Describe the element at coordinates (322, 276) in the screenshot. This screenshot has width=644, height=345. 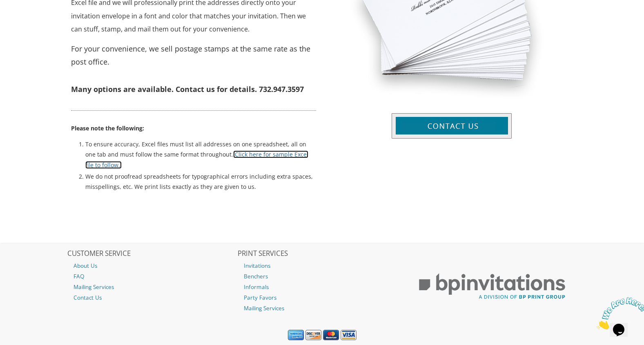
I see `a: Benchers` at that location.